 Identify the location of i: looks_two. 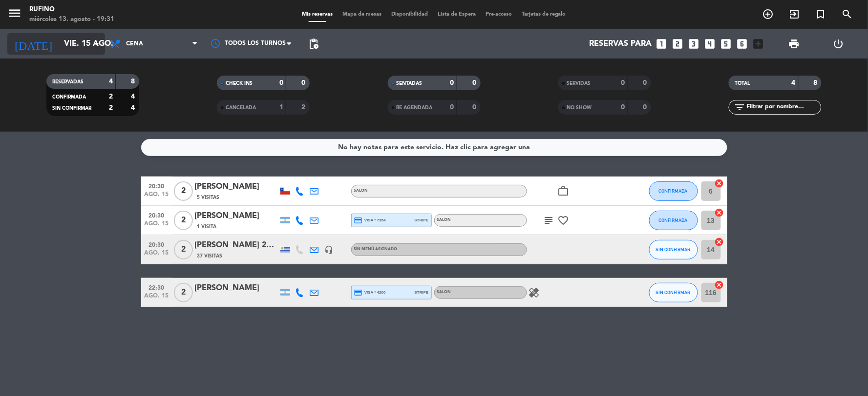
(678, 44).